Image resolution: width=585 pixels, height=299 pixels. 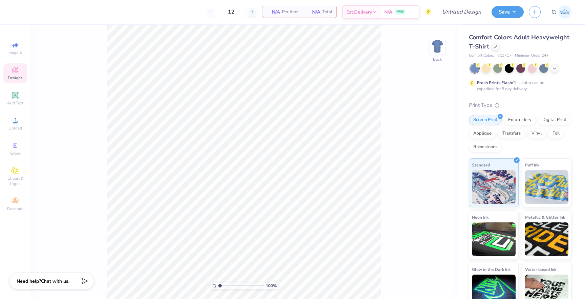 I want to click on span: Designs, so click(x=15, y=78).